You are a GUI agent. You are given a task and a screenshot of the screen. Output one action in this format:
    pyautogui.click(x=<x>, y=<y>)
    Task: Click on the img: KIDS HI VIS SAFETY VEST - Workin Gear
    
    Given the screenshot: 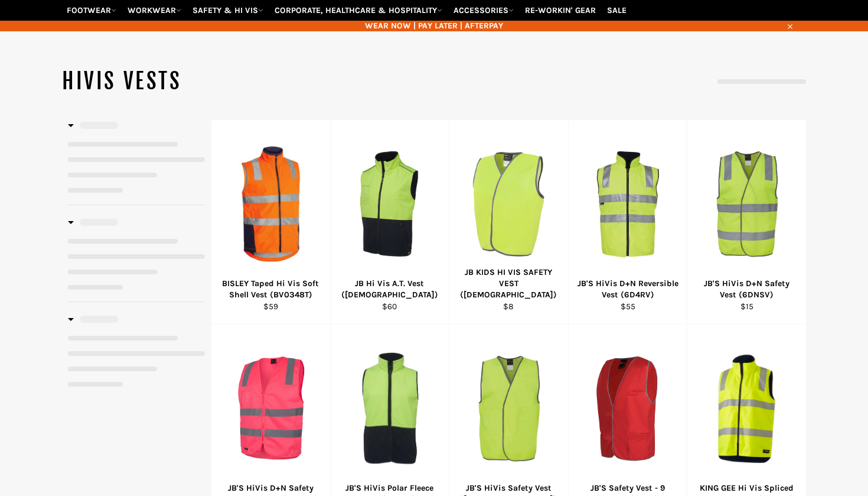 What is the action you would take?
    pyautogui.click(x=508, y=204)
    